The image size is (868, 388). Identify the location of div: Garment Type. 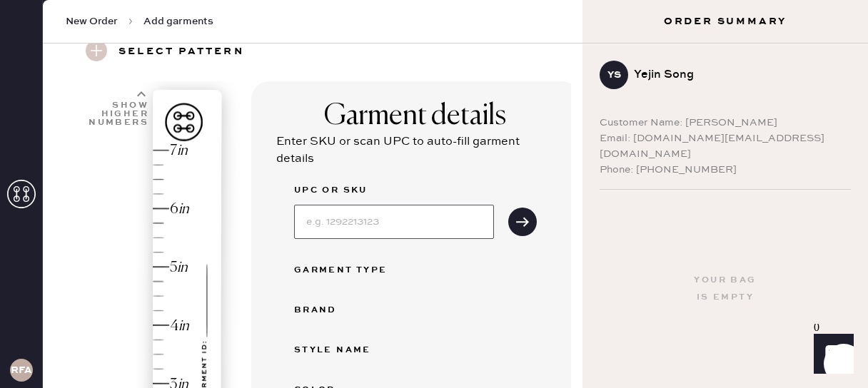
(351, 270).